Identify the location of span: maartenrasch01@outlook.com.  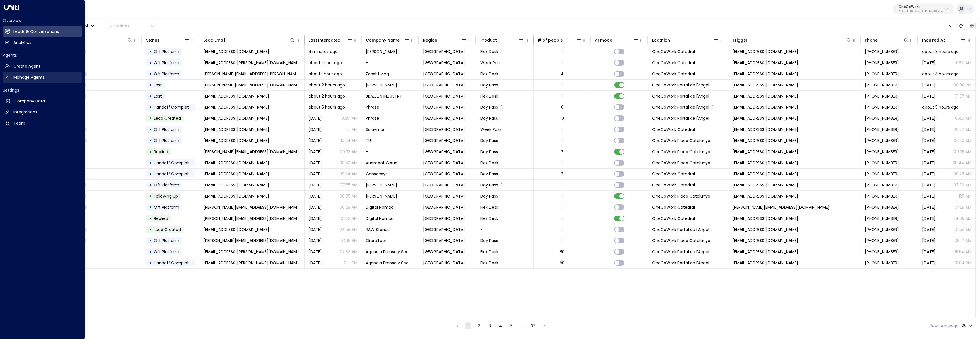
(236, 185).